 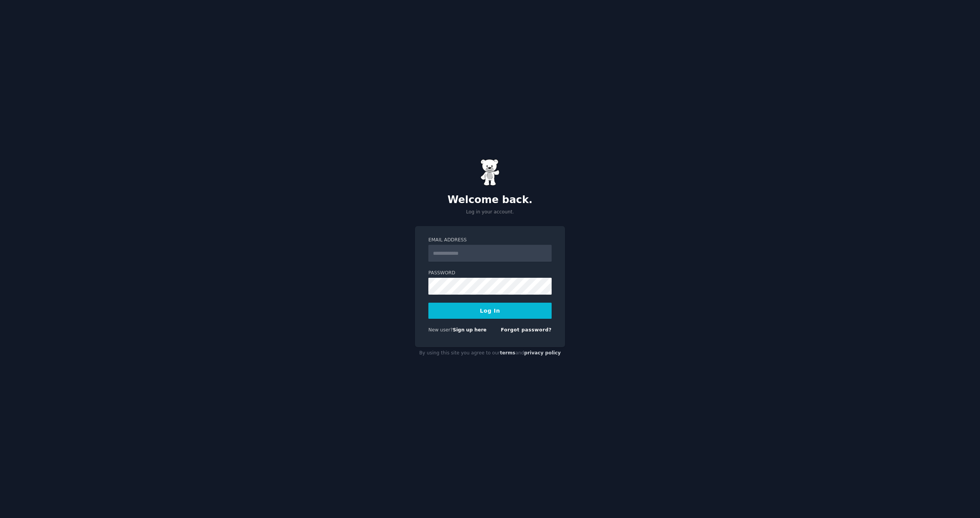 I want to click on div: By using this site you agree to our and, so click(x=490, y=353).